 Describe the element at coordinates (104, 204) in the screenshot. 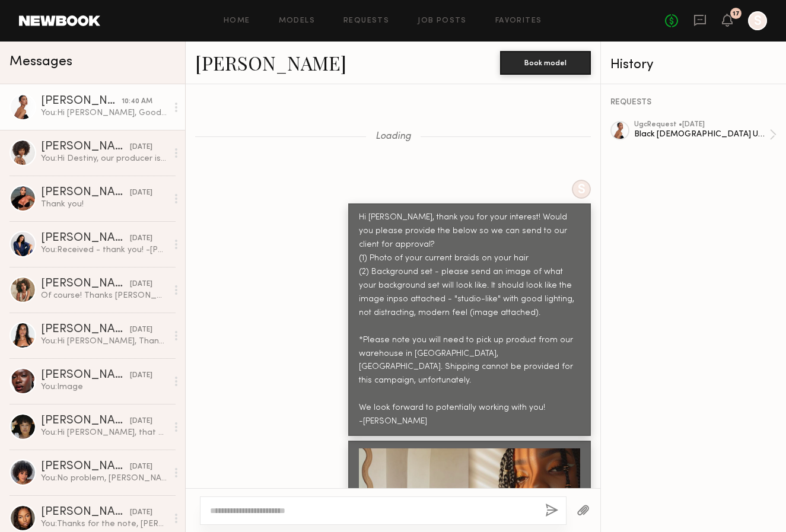

I see `div: Thank you!` at that location.